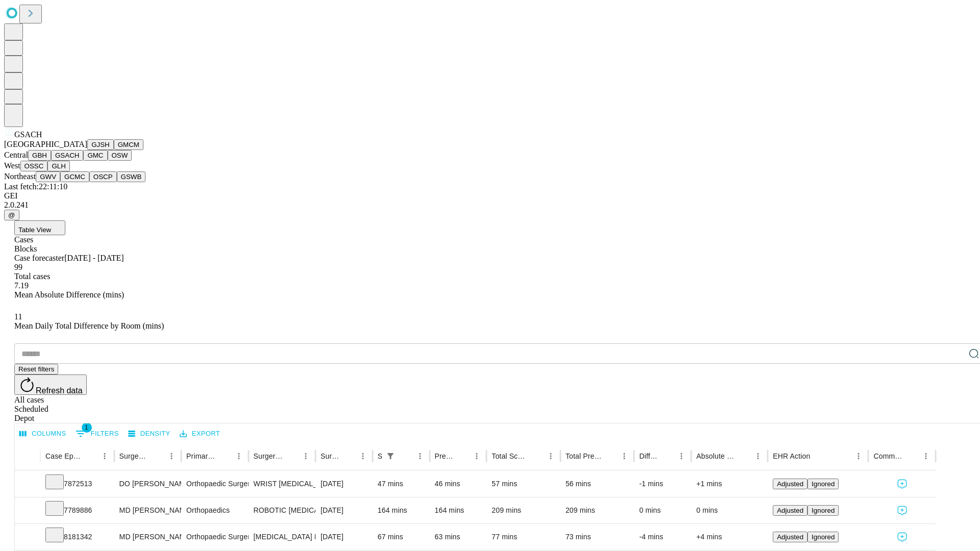  I want to click on div: 77 mins, so click(523, 537).